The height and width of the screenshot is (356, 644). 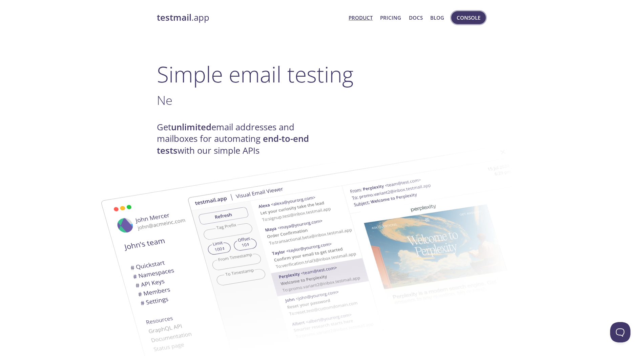 What do you see at coordinates (390, 17) in the screenshot?
I see `a: Pricing` at bounding box center [390, 17].